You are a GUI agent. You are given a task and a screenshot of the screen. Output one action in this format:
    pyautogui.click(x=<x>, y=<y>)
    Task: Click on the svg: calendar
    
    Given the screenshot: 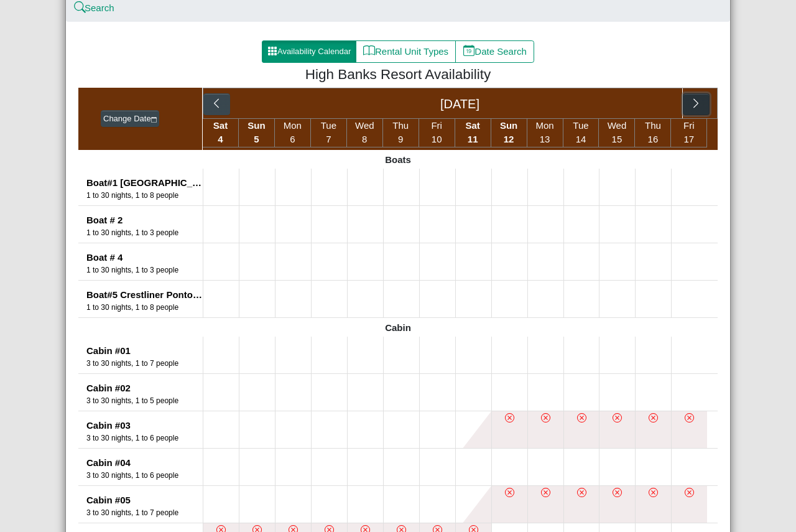 What is the action you would take?
    pyautogui.click(x=154, y=120)
    